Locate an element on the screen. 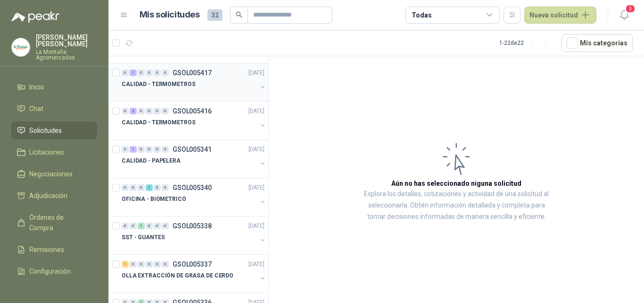 The image size is (644, 303). span: Remisiones is located at coordinates (47, 249).